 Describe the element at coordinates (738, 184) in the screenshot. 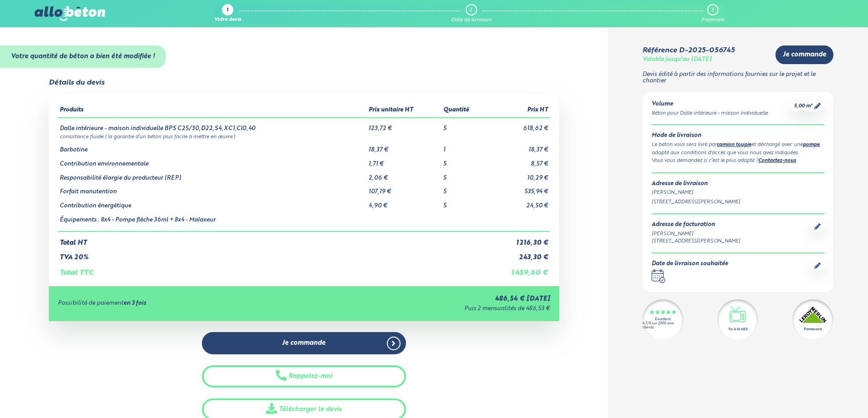

I see `div: Adresse de livraison` at that location.